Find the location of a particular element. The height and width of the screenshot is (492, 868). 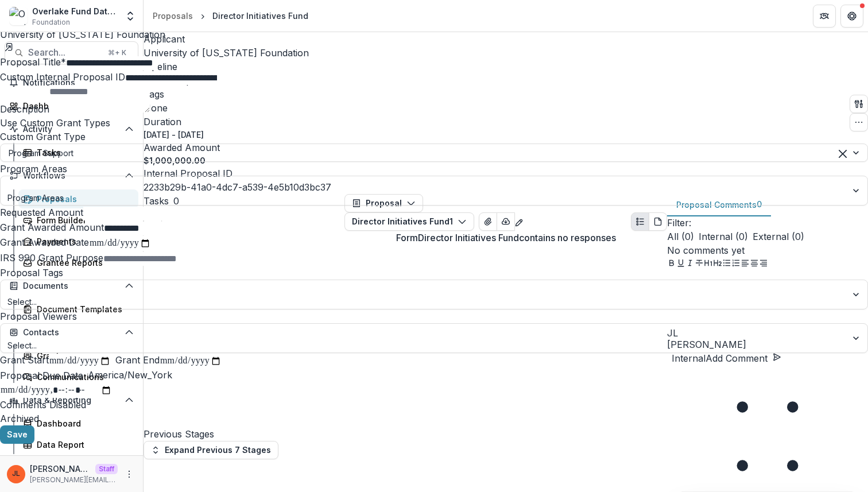

span: Foundation is located at coordinates (51, 23).